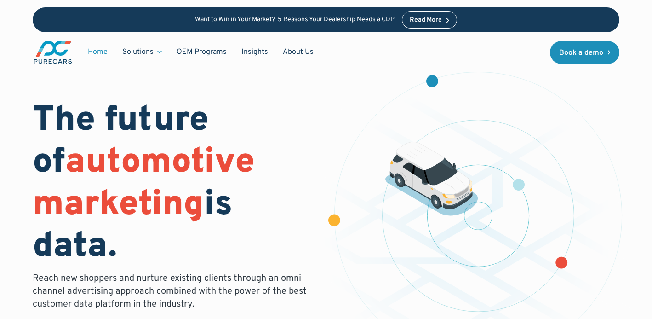 This screenshot has width=652, height=319. Describe the element at coordinates (53, 52) in the screenshot. I see `a: main` at that location.